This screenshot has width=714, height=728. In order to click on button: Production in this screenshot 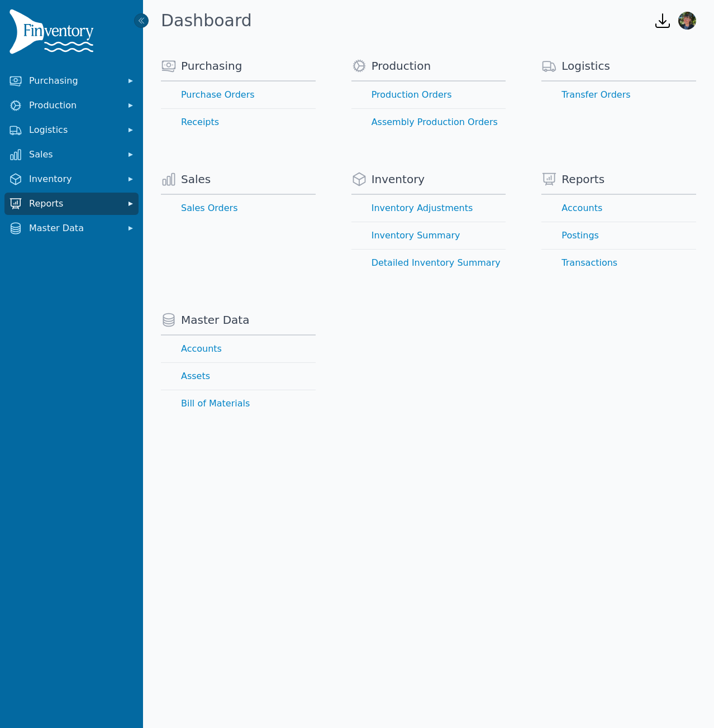, I will do `click(72, 105)`.